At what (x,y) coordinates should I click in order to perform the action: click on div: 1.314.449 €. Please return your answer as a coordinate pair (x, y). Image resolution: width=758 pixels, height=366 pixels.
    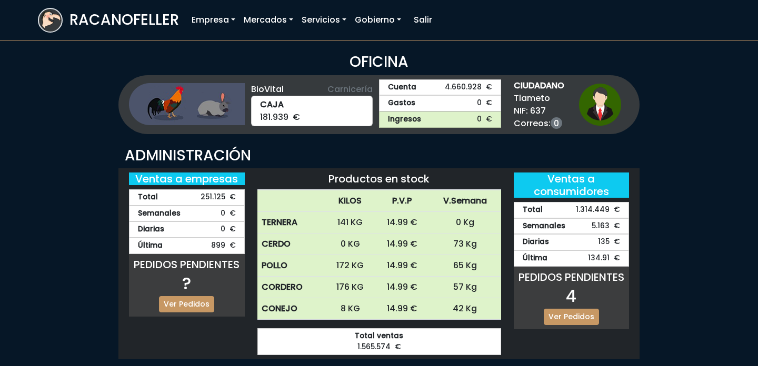
    Looking at the image, I should click on (571, 210).